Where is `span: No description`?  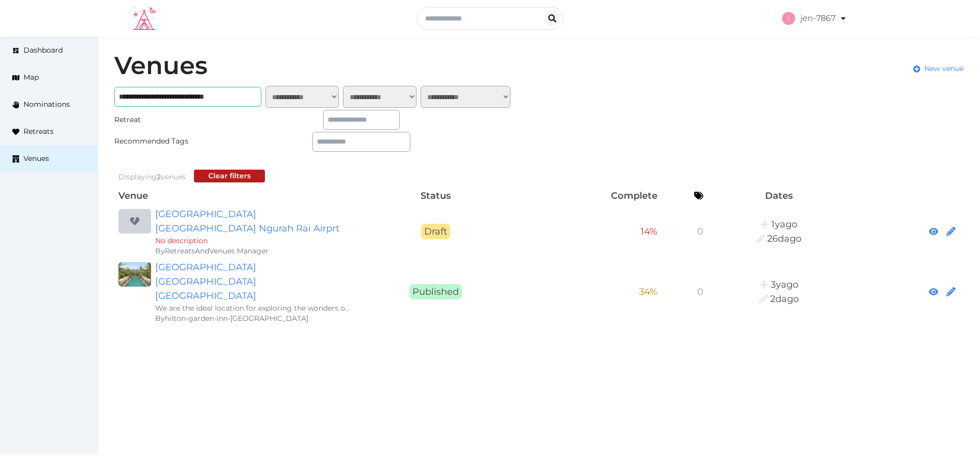
span: No description is located at coordinates (181, 240).